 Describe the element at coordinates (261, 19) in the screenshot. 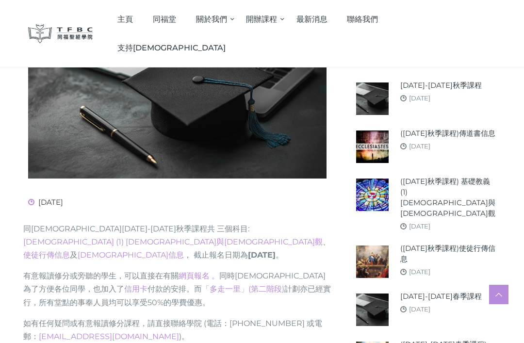

I see `a: 開辦課程` at that location.